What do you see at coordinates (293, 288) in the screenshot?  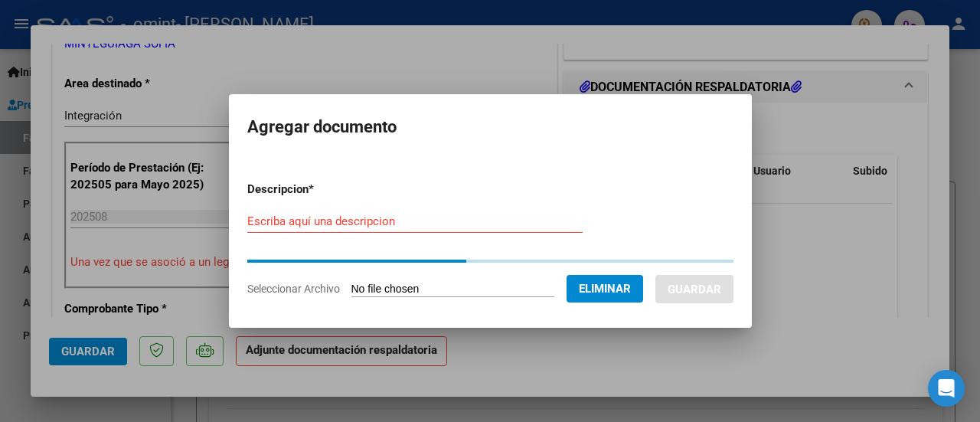 I see `span: Seleccionar Archivo` at bounding box center [293, 288].